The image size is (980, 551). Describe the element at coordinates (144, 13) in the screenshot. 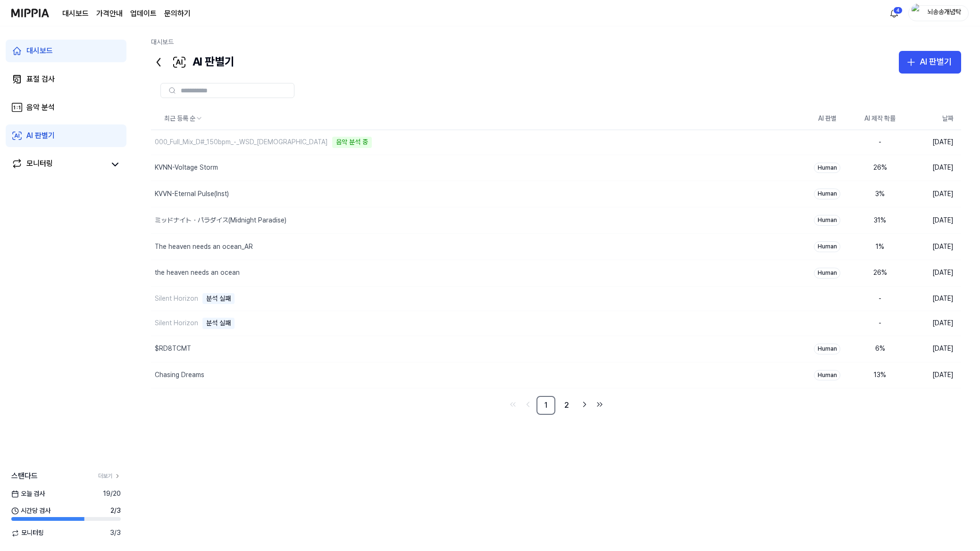

I see `a: 업데이트` at that location.